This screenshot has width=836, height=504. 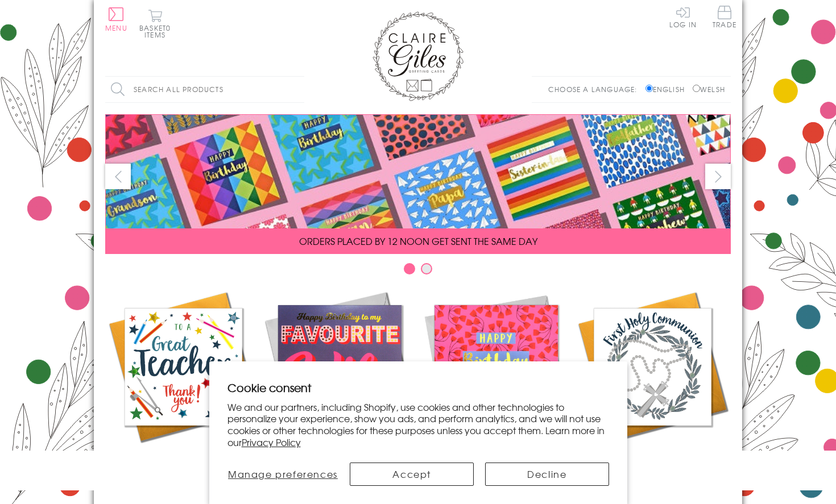 I want to click on input: Search all products, so click(x=205, y=89).